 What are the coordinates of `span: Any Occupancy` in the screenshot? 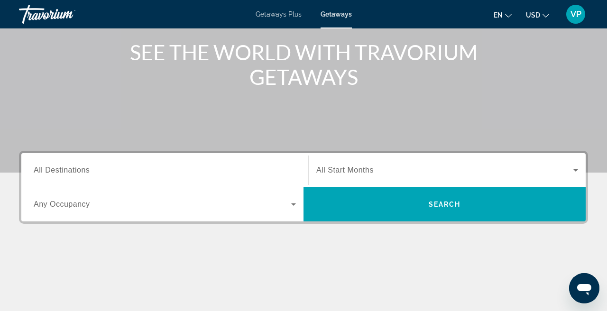 It's located at (62, 204).